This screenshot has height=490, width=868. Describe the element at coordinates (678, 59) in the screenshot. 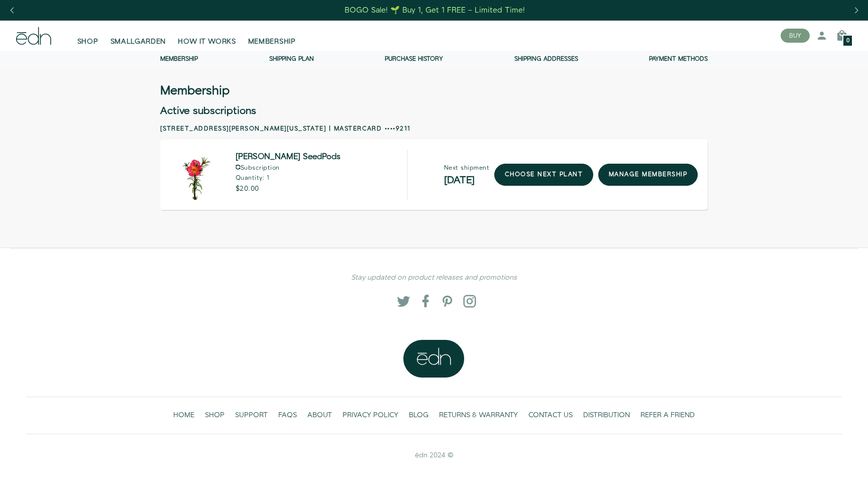

I see `a: Payment methods` at that location.